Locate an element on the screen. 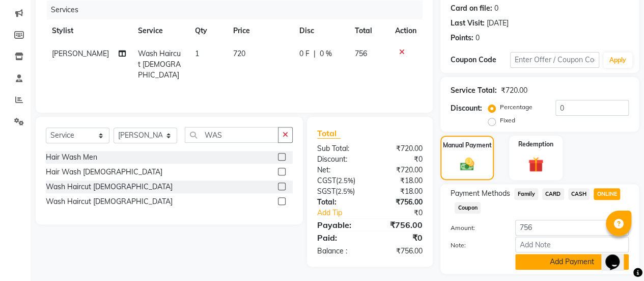 The width and height of the screenshot is (644, 281). label: Amount: is located at coordinates (475, 228).